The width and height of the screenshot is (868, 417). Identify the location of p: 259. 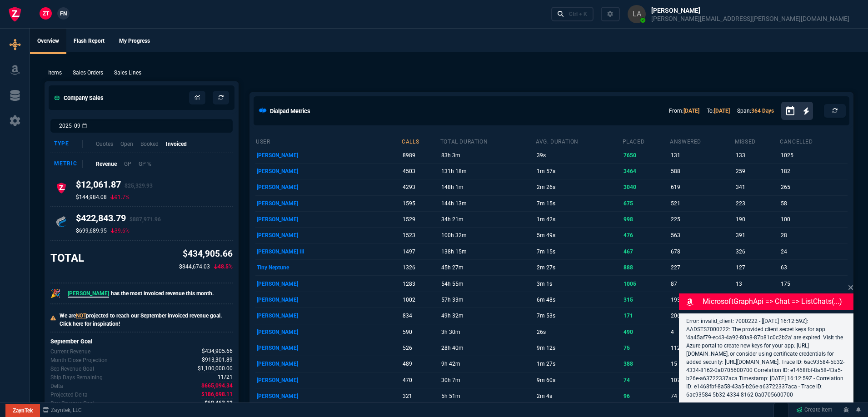
(756, 172).